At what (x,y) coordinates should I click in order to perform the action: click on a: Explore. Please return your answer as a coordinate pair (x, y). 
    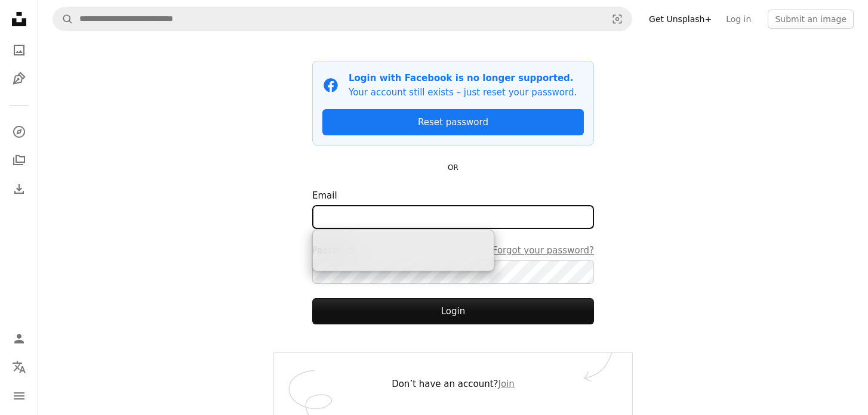
    Looking at the image, I should click on (19, 131).